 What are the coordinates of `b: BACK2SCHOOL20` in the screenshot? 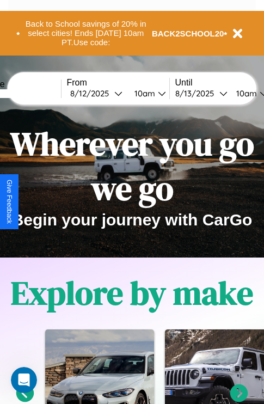 It's located at (188, 33).